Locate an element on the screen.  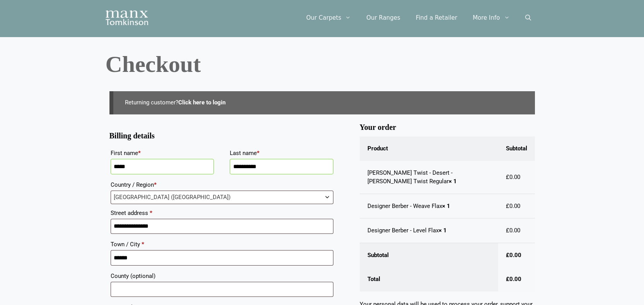
td: Designer Berber - Weave Flax is located at coordinates (429, 207).